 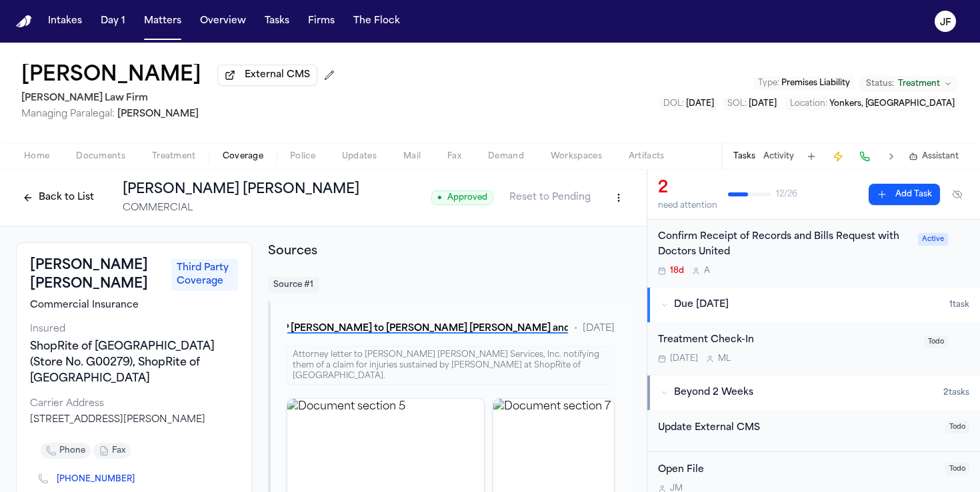 I want to click on div: Update External CMS, so click(x=798, y=428).